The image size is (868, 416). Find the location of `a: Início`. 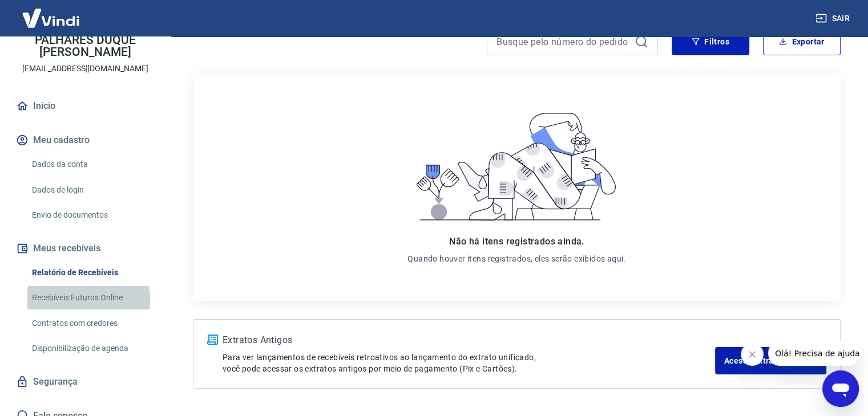

a: Início is located at coordinates (85, 106).